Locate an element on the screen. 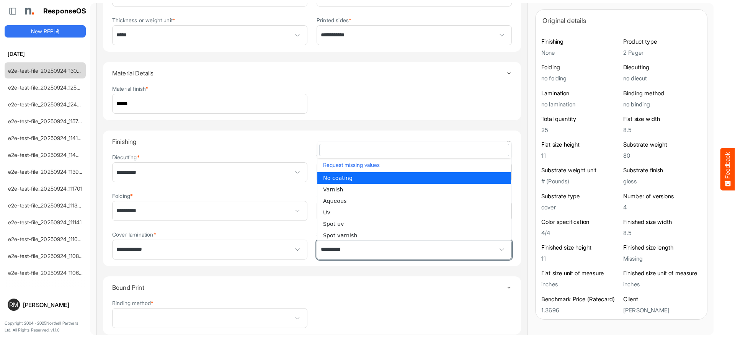 Image resolution: width=735 pixels, height=338 pixels. a: e2e-test-file_20250924_130504 is located at coordinates (47, 70).